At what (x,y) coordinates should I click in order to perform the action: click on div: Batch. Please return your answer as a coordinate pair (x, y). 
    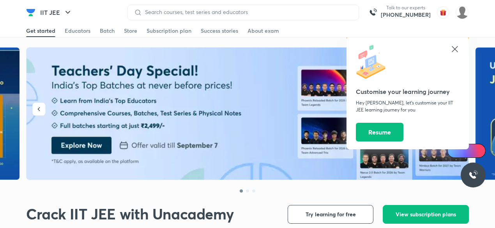
    Looking at the image, I should click on (107, 31).